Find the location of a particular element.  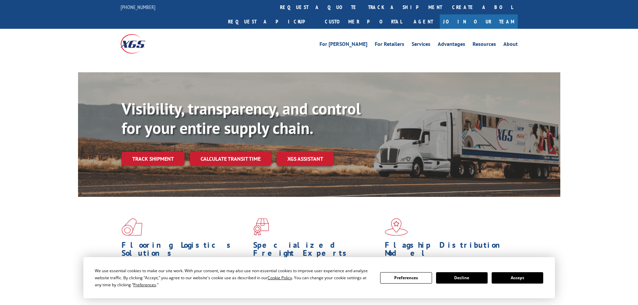

a: Customer Portal is located at coordinates (363, 21).